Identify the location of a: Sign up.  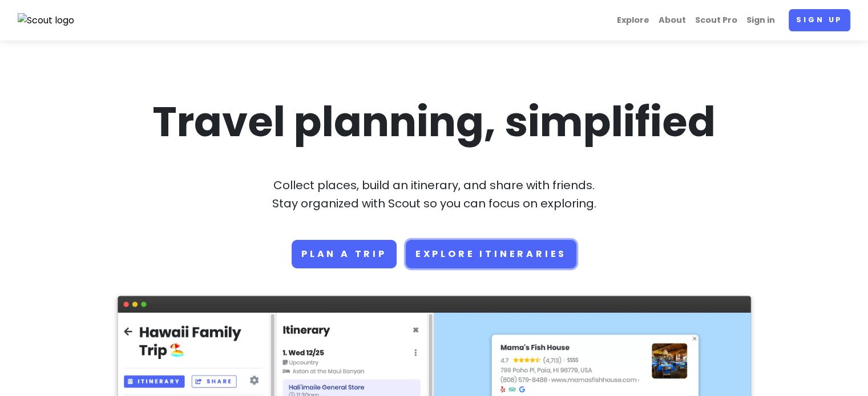
(819, 20).